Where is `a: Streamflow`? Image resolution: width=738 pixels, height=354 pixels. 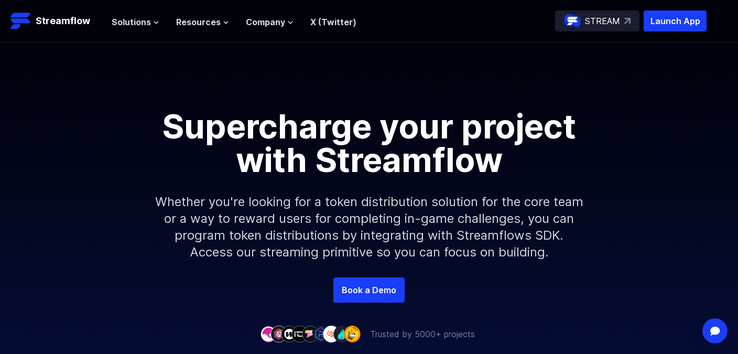 a: Streamflow is located at coordinates (56, 21).